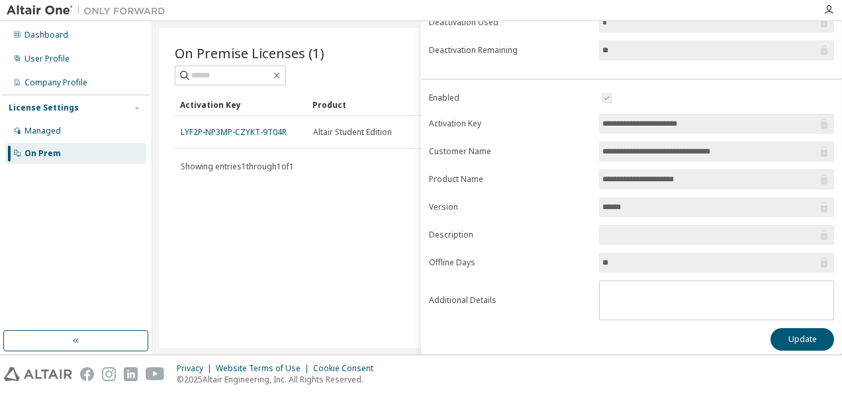  I want to click on div: Website Terms of Use, so click(264, 369).